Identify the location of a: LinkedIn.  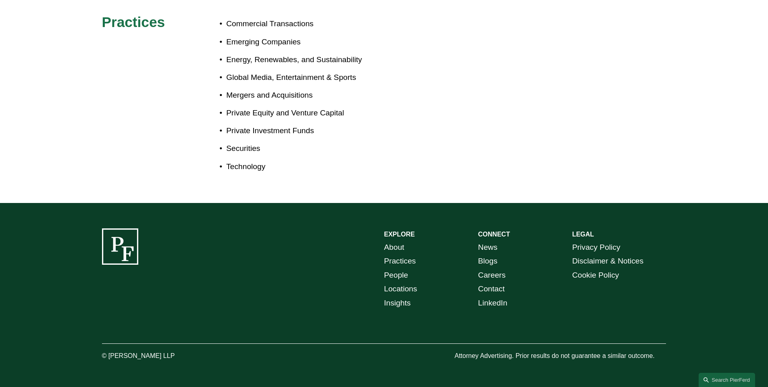
(493, 303).